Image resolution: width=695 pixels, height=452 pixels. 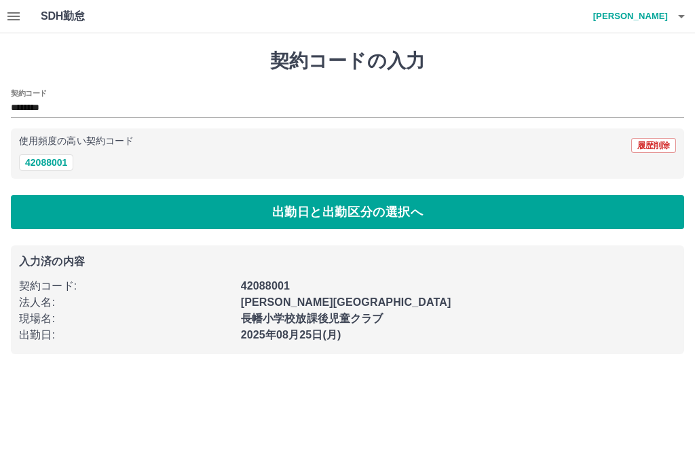 I want to click on p: 使用頻度の高い契約コード, so click(x=76, y=141).